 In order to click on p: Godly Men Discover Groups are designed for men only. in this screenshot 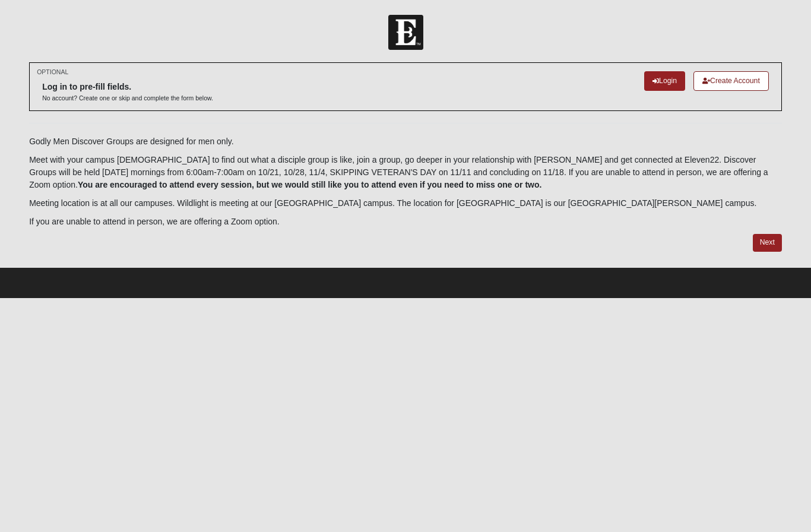, I will do `click(406, 141)`.